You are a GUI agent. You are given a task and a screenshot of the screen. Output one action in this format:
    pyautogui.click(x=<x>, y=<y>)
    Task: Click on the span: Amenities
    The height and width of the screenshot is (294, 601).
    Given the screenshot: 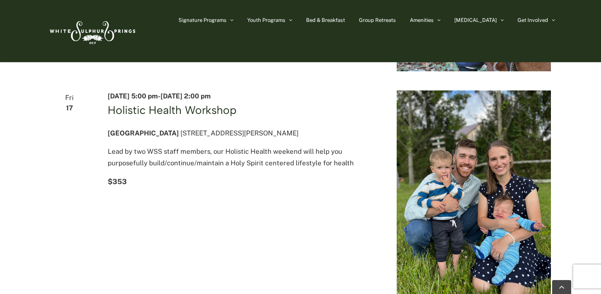 What is the action you would take?
    pyautogui.click(x=422, y=20)
    